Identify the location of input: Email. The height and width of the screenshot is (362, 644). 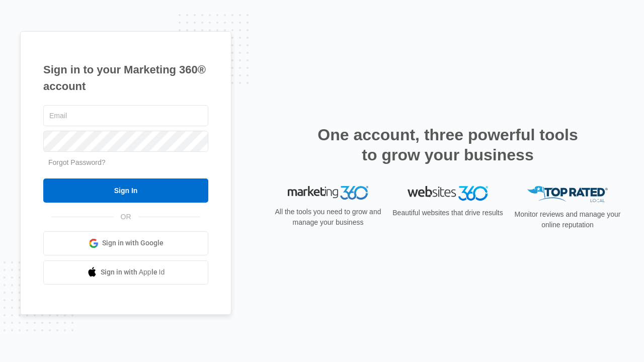
(126, 116).